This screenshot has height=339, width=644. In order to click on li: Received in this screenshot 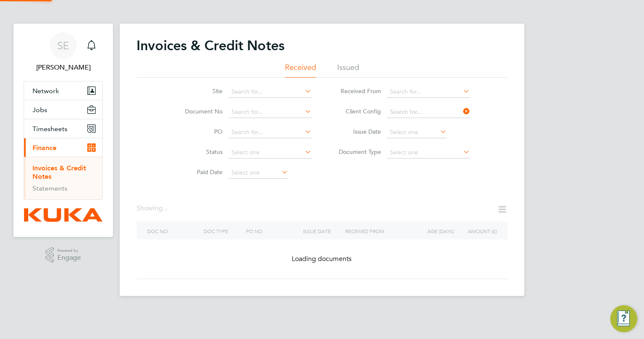, I will do `click(300, 70)`.